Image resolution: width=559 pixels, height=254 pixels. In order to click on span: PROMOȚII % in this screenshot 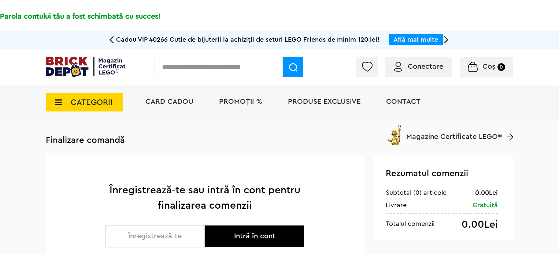, I will do `click(241, 102)`.